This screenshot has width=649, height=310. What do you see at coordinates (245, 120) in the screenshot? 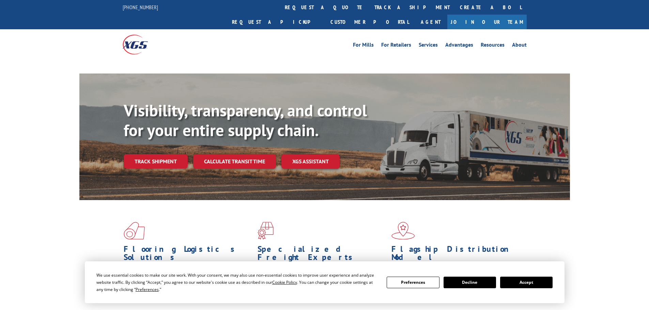
I see `b: Visibility, transparency, and control for your entire supply chain.` at bounding box center [245, 120].